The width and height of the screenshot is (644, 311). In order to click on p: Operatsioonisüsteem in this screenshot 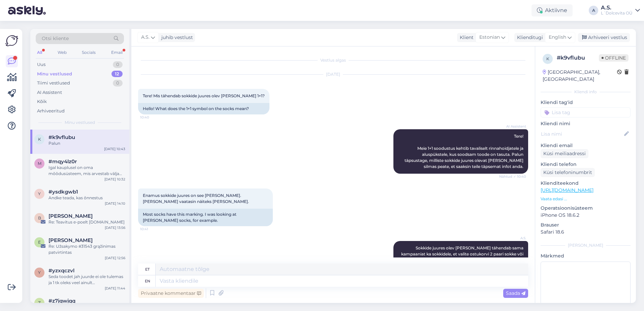, I will do `click(585, 208)`.